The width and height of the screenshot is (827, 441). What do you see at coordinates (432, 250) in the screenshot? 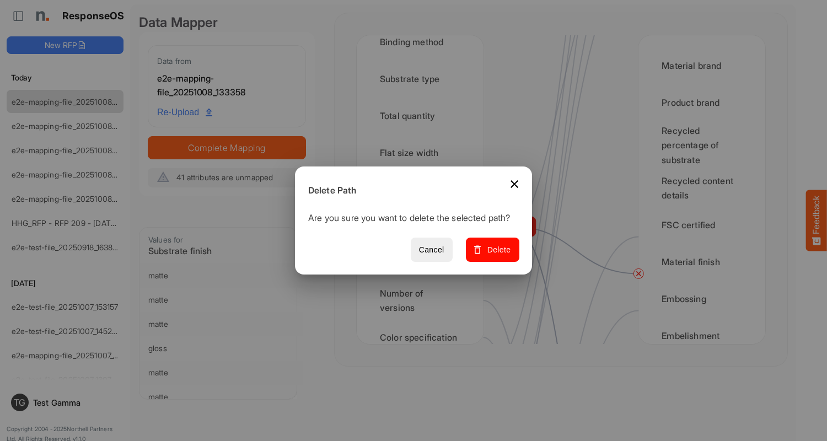
I see `button: Cancel` at bounding box center [432, 250].